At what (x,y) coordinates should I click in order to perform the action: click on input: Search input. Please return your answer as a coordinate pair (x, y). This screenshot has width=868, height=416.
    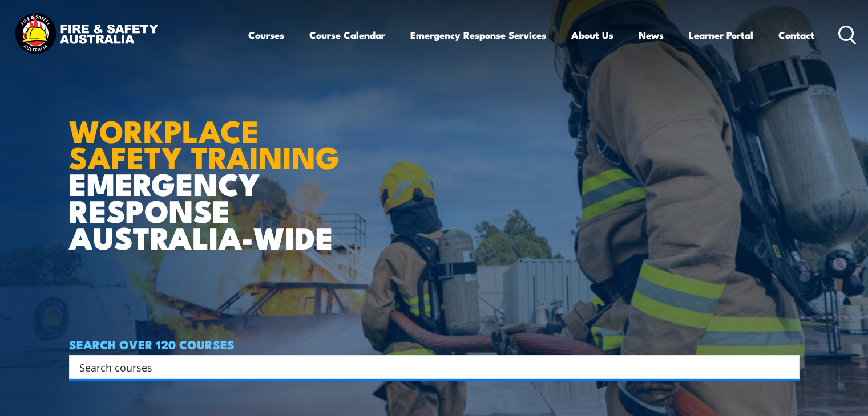
    Looking at the image, I should click on (427, 367).